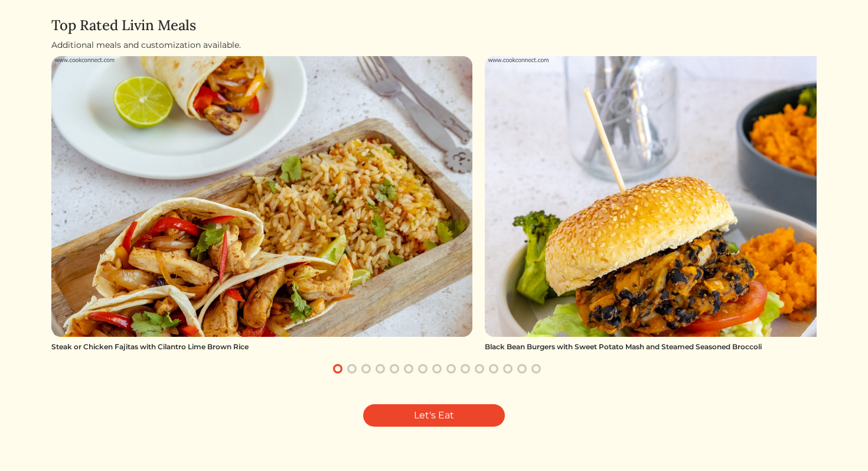 The image size is (868, 471). Describe the element at coordinates (434, 45) in the screenshot. I see `div: Additional meals and customization available.` at that location.